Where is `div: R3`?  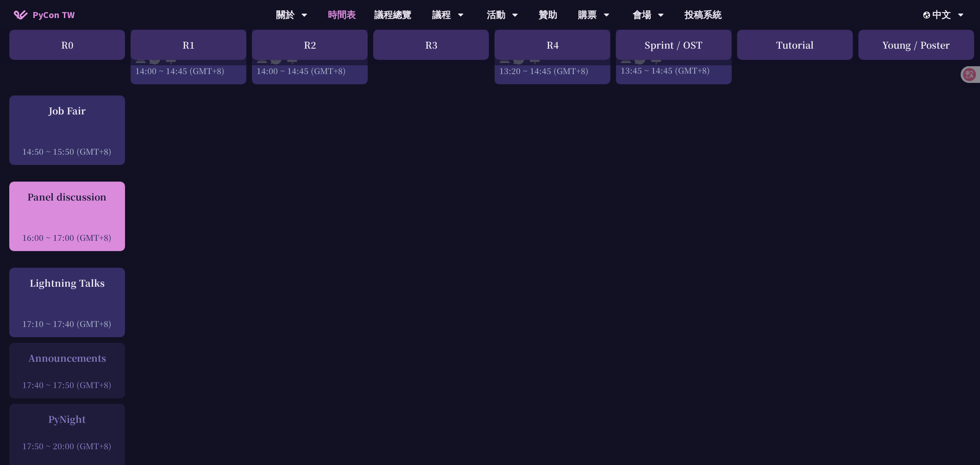 div: R3 is located at coordinates (431, 45).